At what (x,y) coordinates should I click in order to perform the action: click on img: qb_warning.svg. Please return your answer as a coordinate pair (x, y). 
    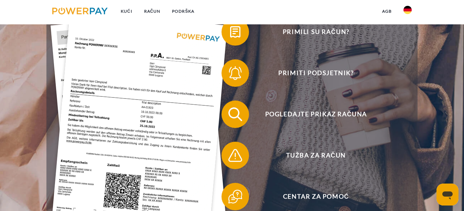
    Looking at the image, I should click on (235, 156).